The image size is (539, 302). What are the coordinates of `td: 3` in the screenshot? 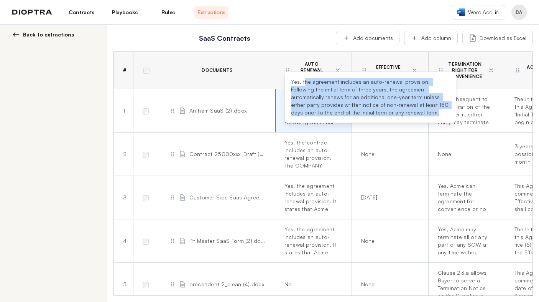 It's located at (124, 197).